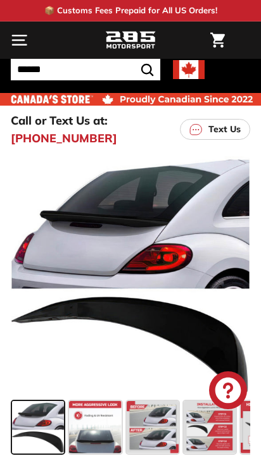 Image resolution: width=261 pixels, height=463 pixels. What do you see at coordinates (130, 40) in the screenshot?
I see `img: Logo_285_Motorsport_areodynamics_components` at bounding box center [130, 40].